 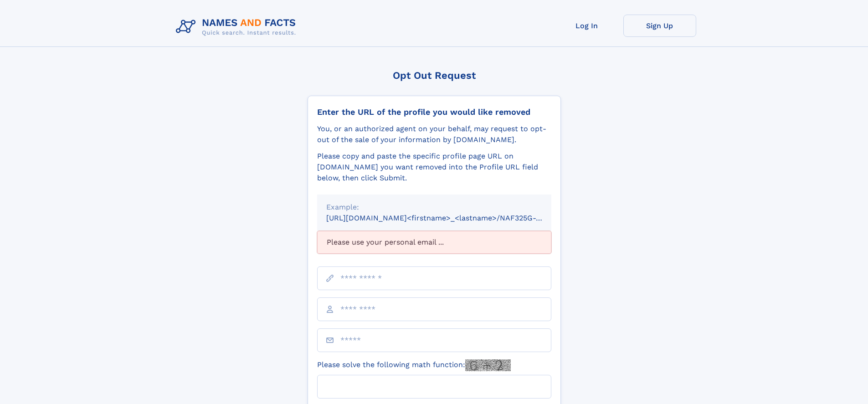 What do you see at coordinates (434, 112) in the screenshot?
I see `div: Enter the URL of the profile you would like removed` at bounding box center [434, 112].